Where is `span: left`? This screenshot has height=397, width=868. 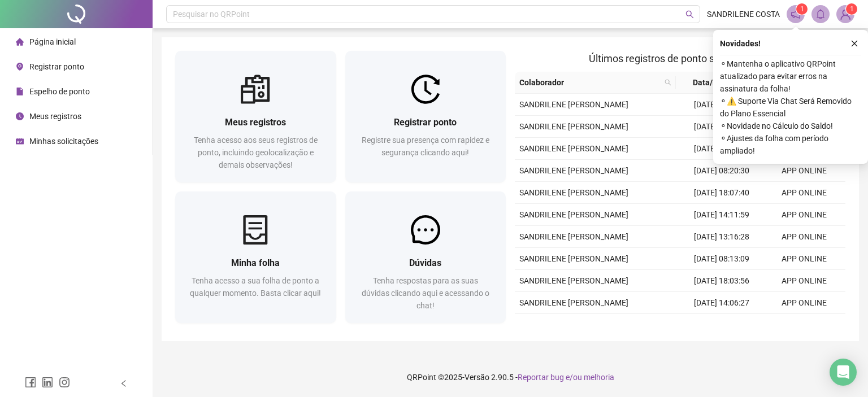 span: left is located at coordinates (123, 384).